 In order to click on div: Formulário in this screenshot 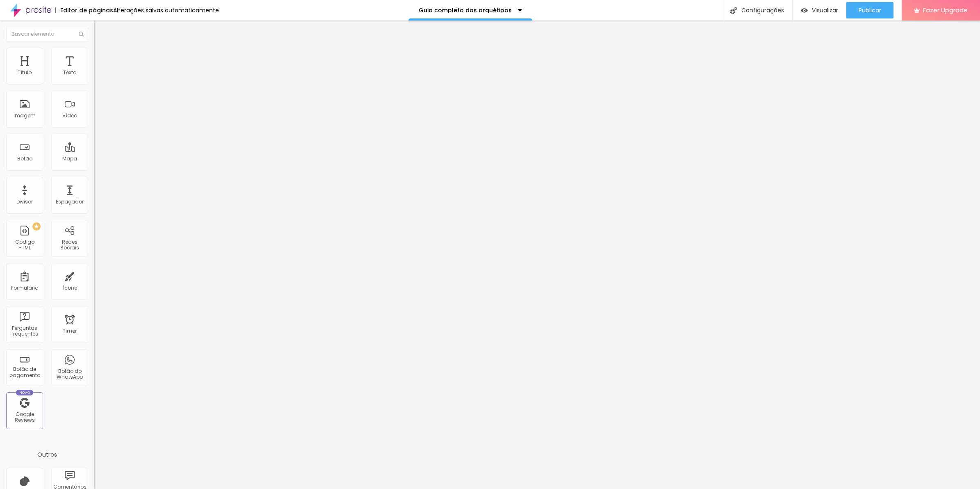, I will do `click(25, 288)`.